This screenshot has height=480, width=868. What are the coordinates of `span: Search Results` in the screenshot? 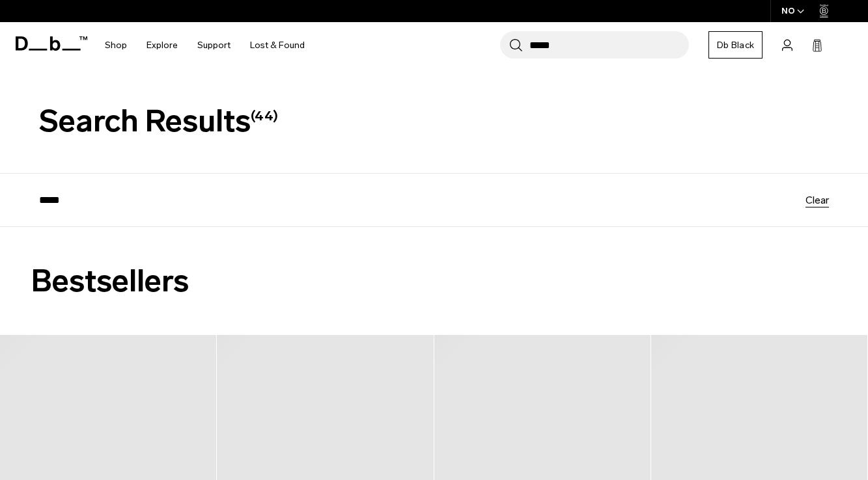 It's located at (158, 121).